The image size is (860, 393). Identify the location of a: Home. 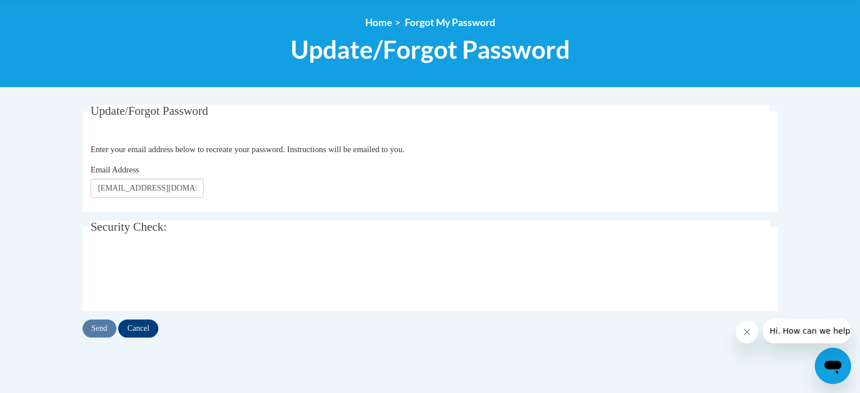
(378, 22).